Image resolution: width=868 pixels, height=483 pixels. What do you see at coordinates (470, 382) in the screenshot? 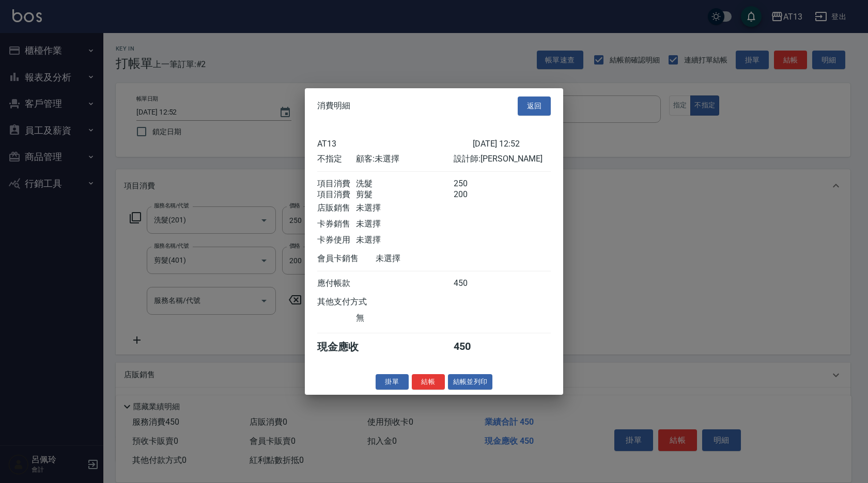
I see `button: 結帳並列印` at bounding box center [470, 382].